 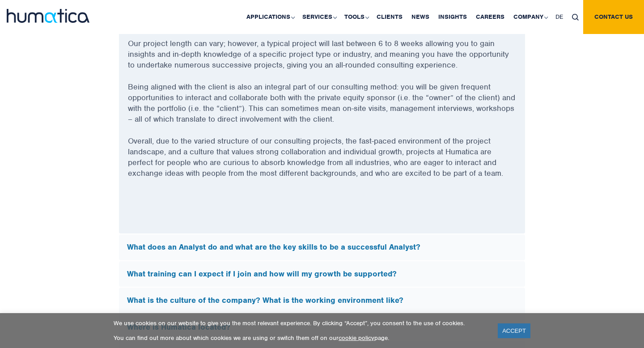 I want to click on h5: What is the culture of the company? What is the working environment like?, so click(x=322, y=301).